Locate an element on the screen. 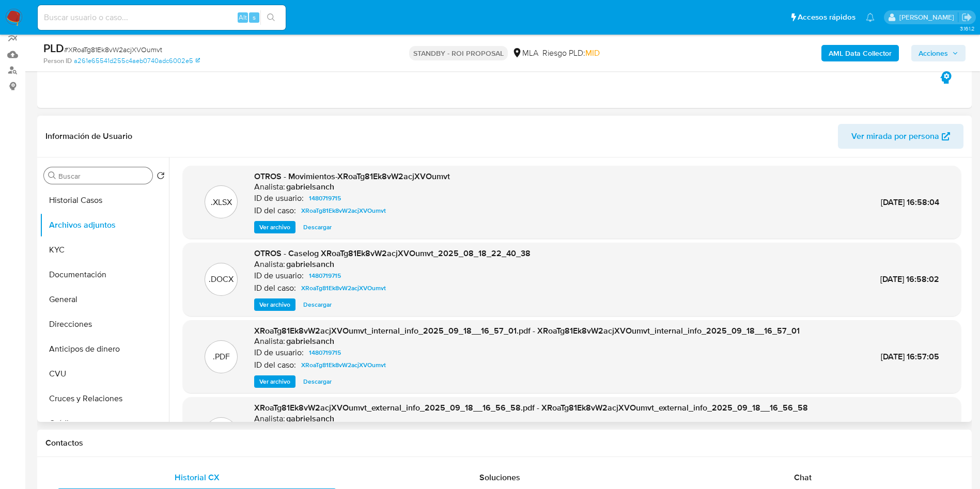 Image resolution: width=980 pixels, height=489 pixels. span: Riesgo PLD: is located at coordinates (571, 53).